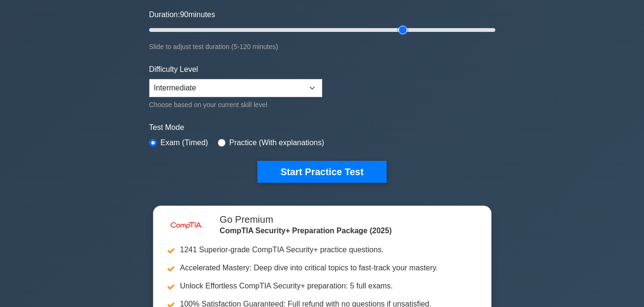 This screenshot has width=644, height=307. Describe the element at coordinates (322, 172) in the screenshot. I see `button: Start Practice Test` at that location.